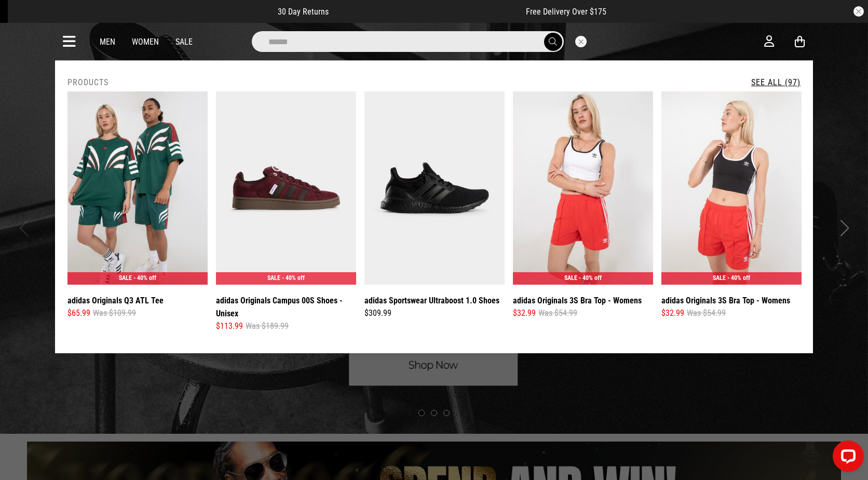 The height and width of the screenshot is (480, 868). I want to click on span: 30 Day Returns, so click(303, 11).